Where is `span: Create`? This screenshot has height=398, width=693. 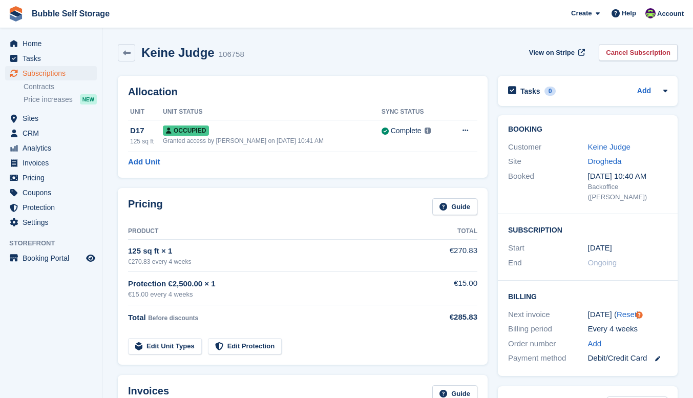 span: Create is located at coordinates (581, 13).